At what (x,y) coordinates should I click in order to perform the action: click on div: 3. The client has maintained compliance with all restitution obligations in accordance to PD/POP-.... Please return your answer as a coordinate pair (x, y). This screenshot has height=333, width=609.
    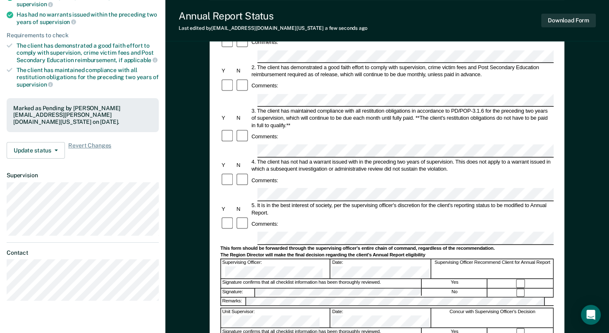
    Looking at the image, I should click on (403, 118).